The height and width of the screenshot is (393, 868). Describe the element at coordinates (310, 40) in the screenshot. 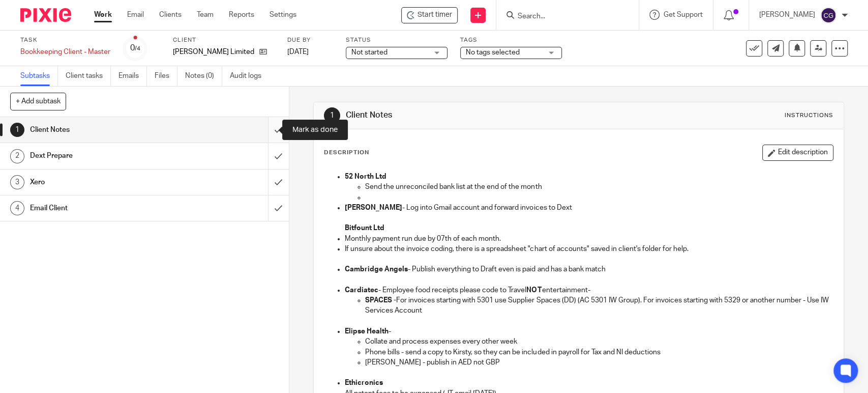

I see `label: Due by` at that location.